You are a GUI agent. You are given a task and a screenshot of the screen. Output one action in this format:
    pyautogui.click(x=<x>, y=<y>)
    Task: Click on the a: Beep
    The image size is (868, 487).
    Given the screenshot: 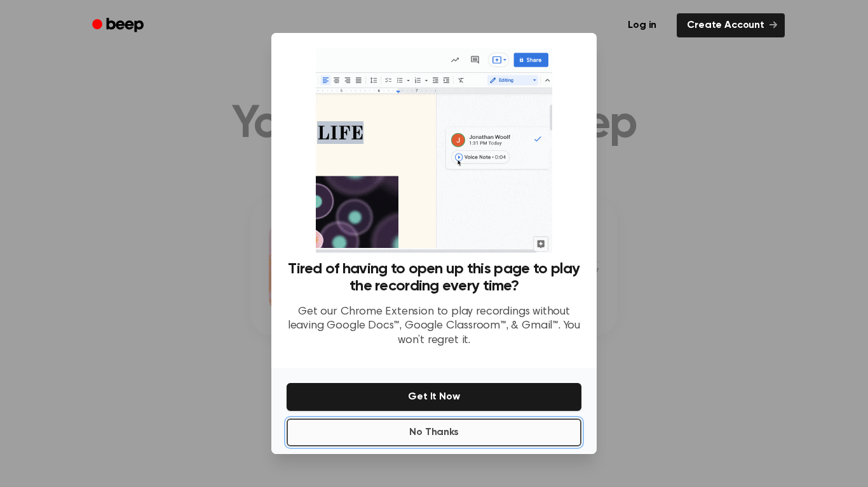 What is the action you would take?
    pyautogui.click(x=119, y=26)
    